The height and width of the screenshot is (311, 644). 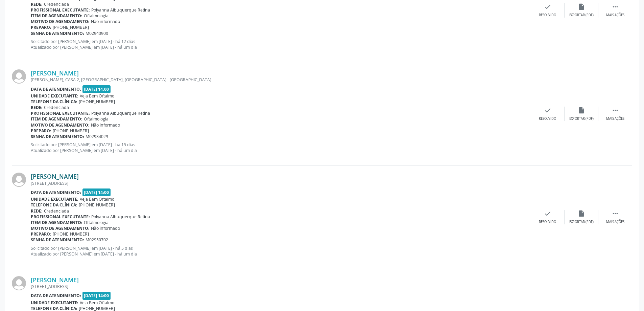 What do you see at coordinates (96, 239) in the screenshot?
I see `span: M02950702` at bounding box center [96, 239].